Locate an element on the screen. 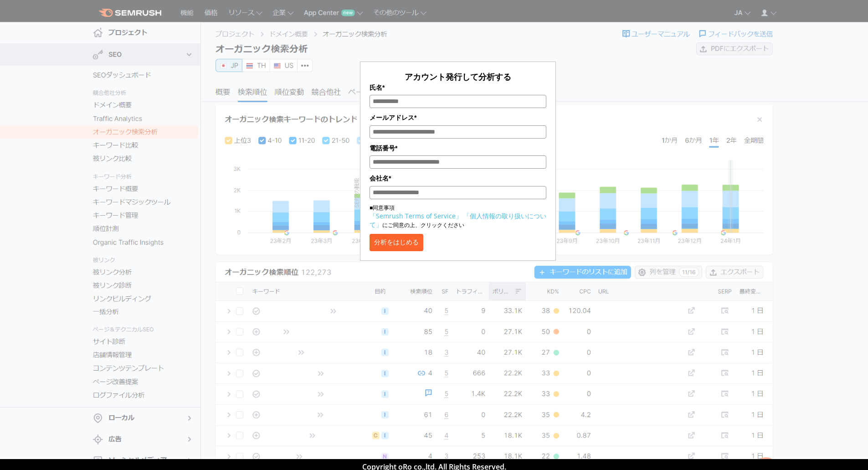 Image resolution: width=868 pixels, height=470 pixels. span: アカウント発行して分析する is located at coordinates (458, 76).